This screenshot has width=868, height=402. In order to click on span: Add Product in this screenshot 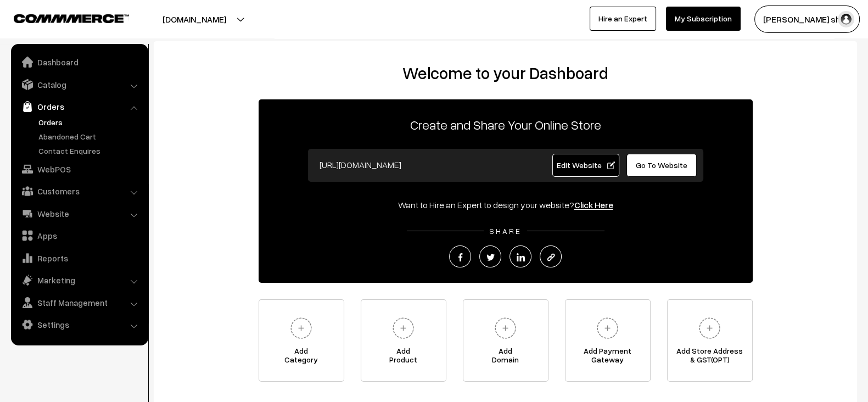, I will do `click(403, 357)`.